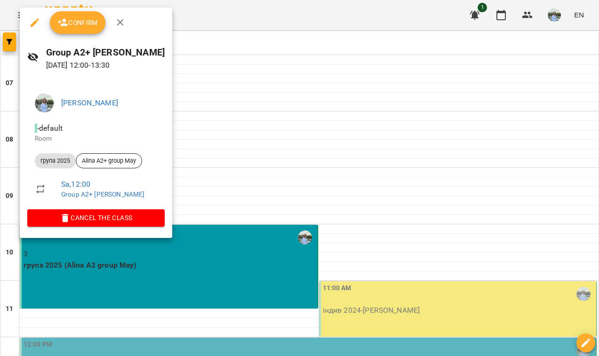  Describe the element at coordinates (96, 218) in the screenshot. I see `span: Cancel the class` at that location.